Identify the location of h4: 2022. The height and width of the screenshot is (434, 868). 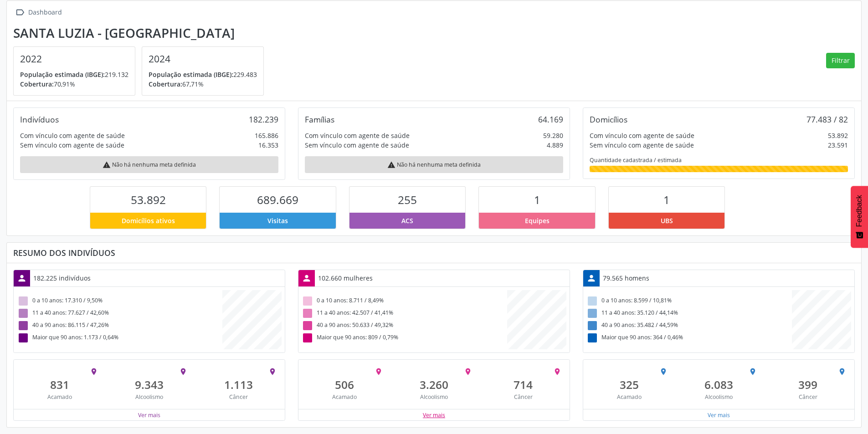
(74, 59).